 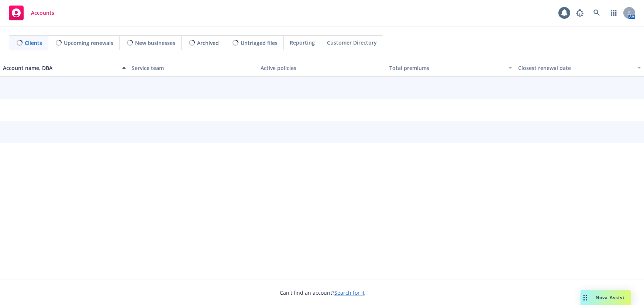 I want to click on button: Total premiums, so click(x=451, y=68).